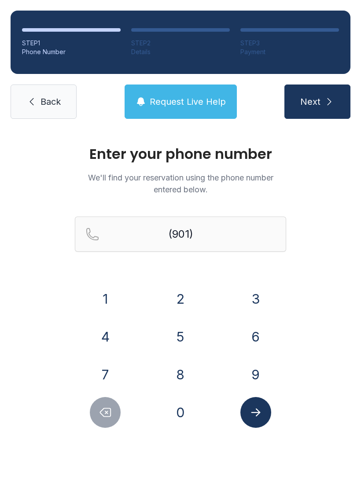  Describe the element at coordinates (105, 412) in the screenshot. I see `button: Delete number` at that location.